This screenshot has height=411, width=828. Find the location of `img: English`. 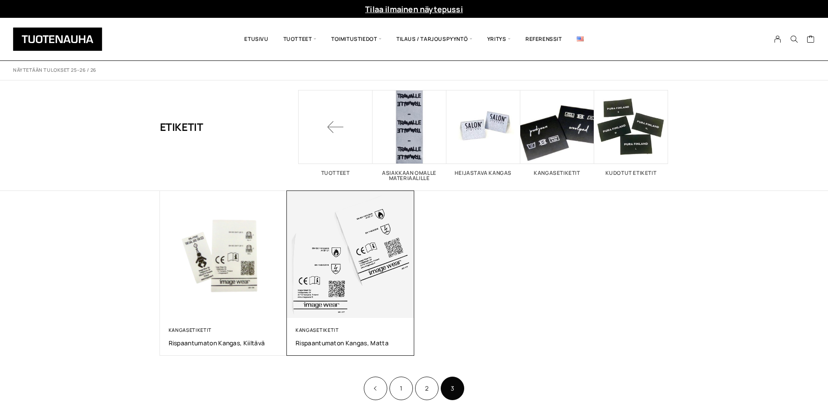

img: English is located at coordinates (580, 39).